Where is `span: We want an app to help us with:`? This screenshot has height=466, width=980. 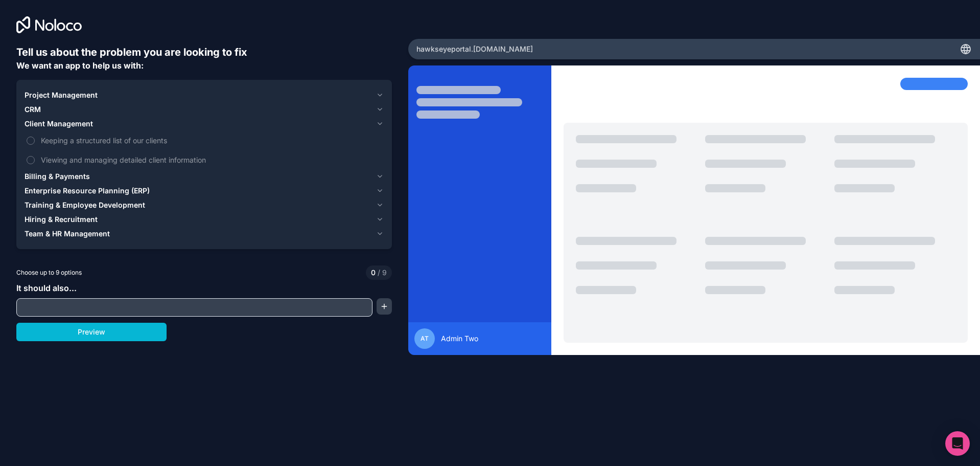
span: We want an app to help us with: is located at coordinates (80, 65).